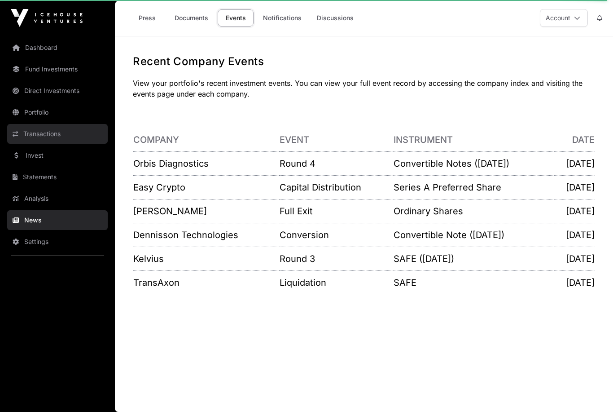 Image resolution: width=613 pixels, height=412 pixels. What do you see at coordinates (57, 198) in the screenshot?
I see `a: Analysis` at bounding box center [57, 198].